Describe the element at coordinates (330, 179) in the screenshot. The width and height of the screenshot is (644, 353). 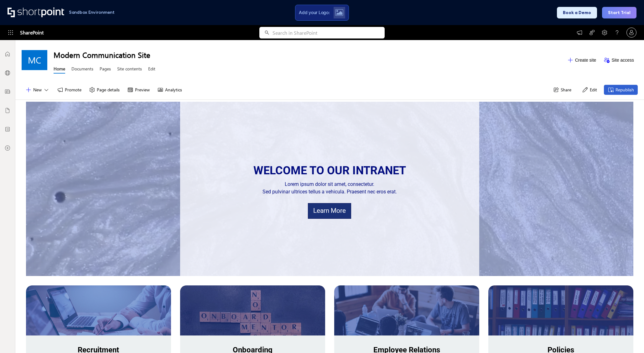
I see `span: Lorem ipsum dolor sit amet, consectetur.` at that location.